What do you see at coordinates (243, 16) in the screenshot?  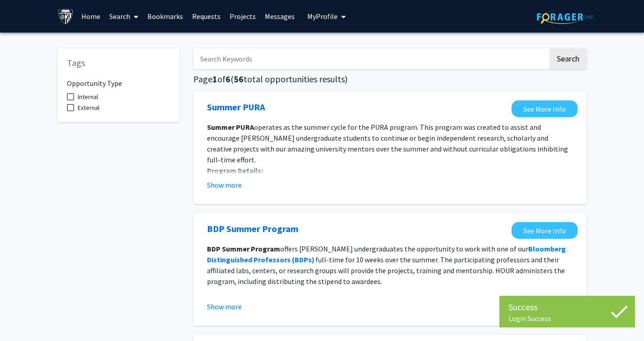 I see `a: Projects` at bounding box center [243, 16].